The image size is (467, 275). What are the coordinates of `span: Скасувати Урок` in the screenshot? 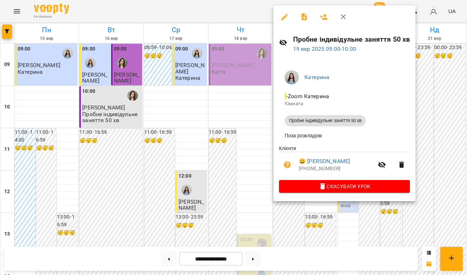 It's located at (344, 186).